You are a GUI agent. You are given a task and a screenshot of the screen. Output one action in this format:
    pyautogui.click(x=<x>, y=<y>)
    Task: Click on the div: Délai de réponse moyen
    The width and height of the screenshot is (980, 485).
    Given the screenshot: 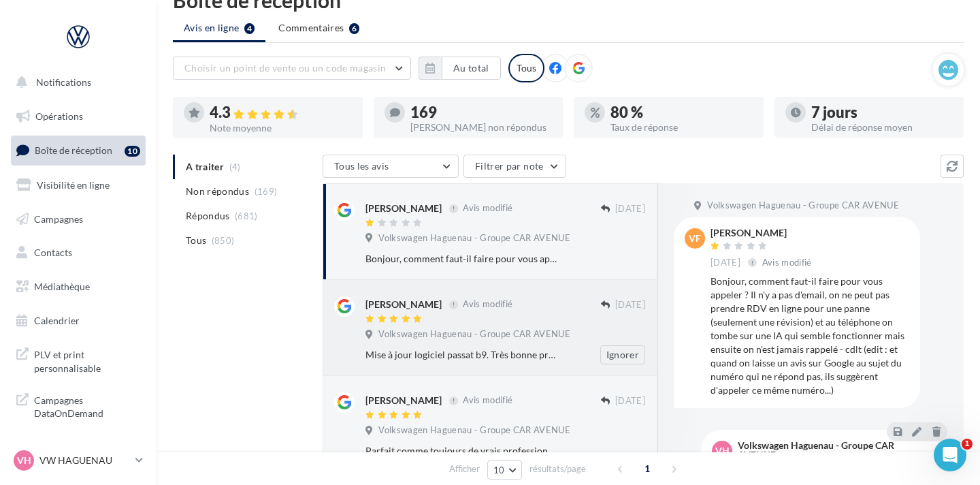 What is the action you would take?
    pyautogui.click(x=882, y=127)
    